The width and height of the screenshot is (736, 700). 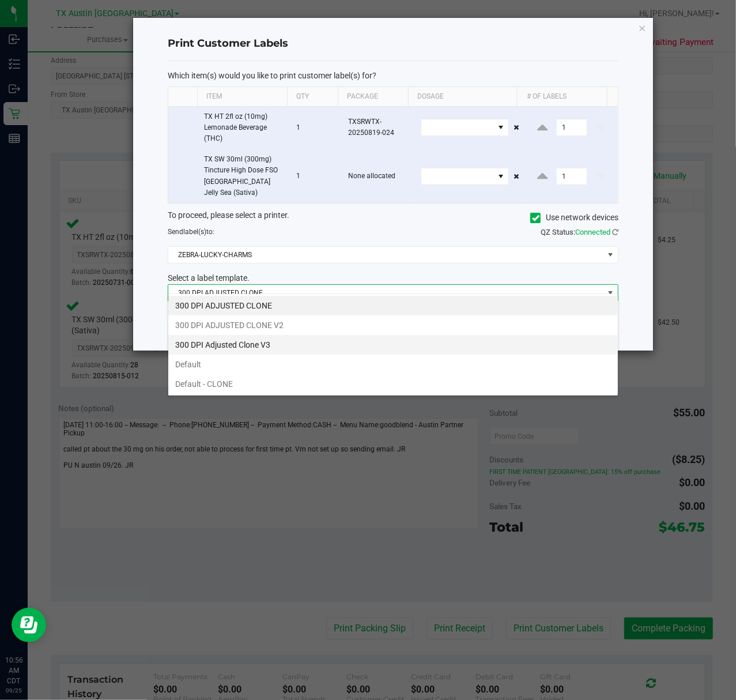 I want to click on th: Item, so click(x=242, y=97).